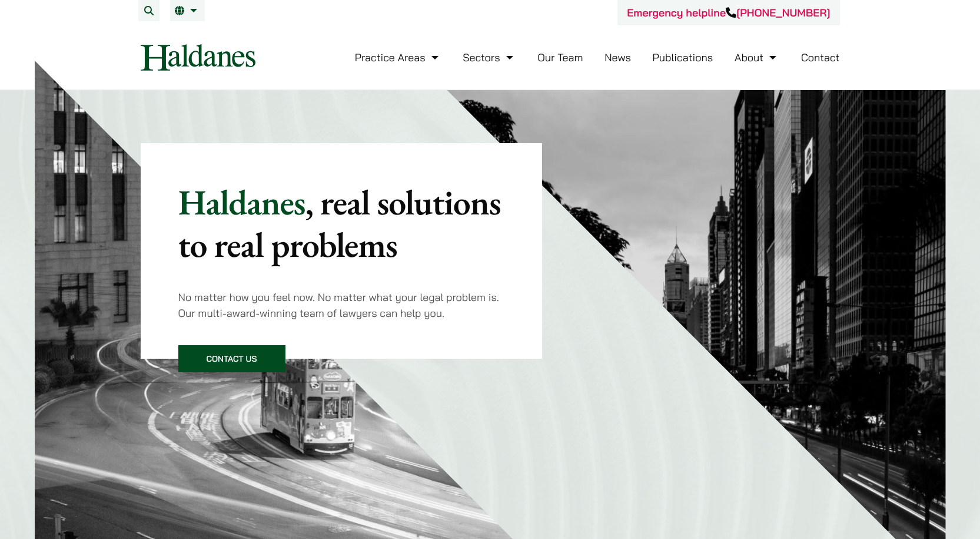  Describe the element at coordinates (187, 11) in the screenshot. I see `a: EN` at that location.